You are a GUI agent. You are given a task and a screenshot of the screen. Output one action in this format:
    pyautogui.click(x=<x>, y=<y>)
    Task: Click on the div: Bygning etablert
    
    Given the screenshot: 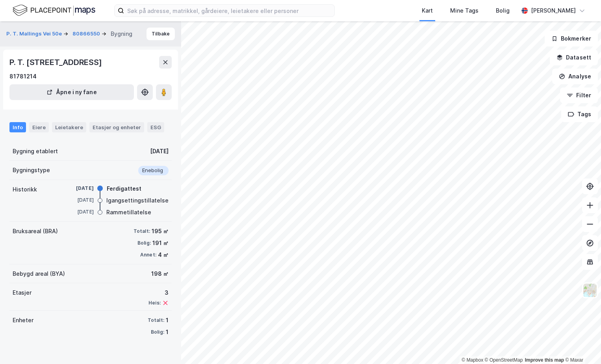 What is the action you would take?
    pyautogui.click(x=35, y=151)
    